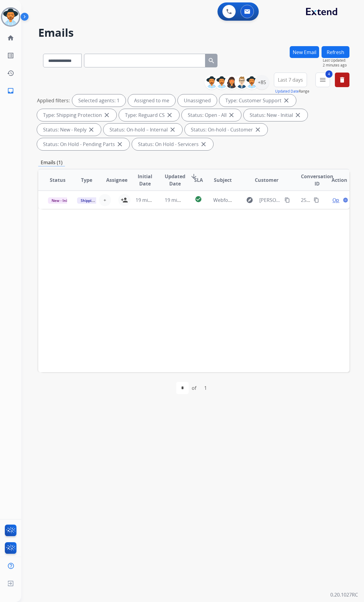 This screenshot has height=602, width=364. I want to click on div: Type: Shipping Protection, so click(77, 115).